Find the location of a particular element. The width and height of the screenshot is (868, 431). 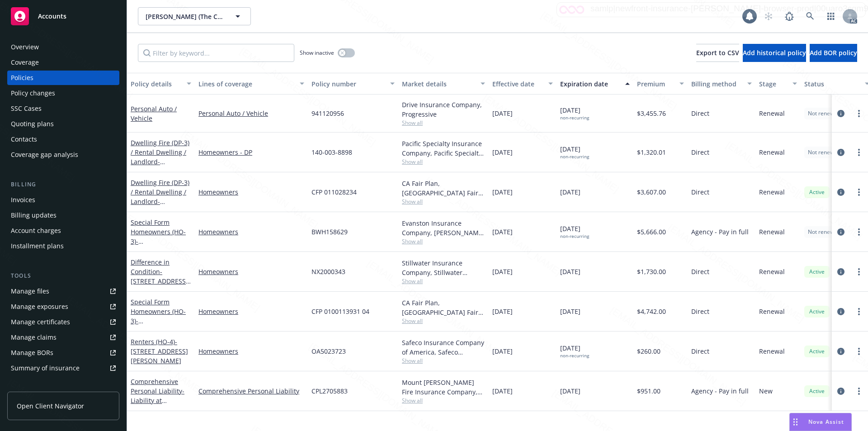

button: Nova Assist is located at coordinates (821, 422).